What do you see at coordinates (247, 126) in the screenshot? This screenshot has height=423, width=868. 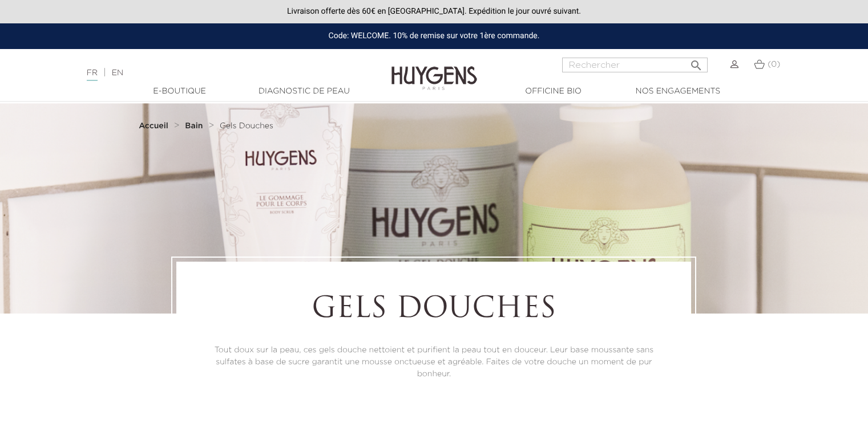 I see `a: Gels Douches` at bounding box center [247, 126].